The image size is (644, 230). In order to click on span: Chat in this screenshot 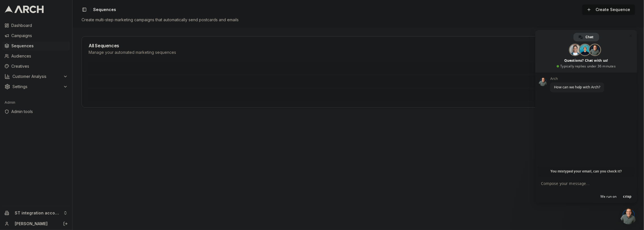, I will do `click(590, 37)`.